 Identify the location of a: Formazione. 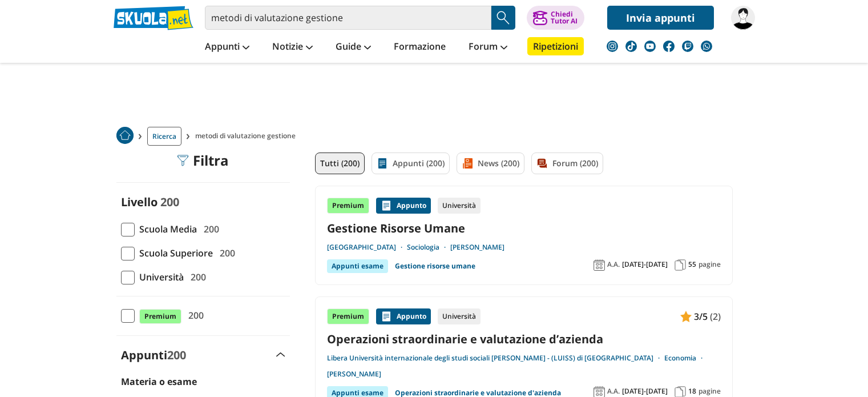
(419, 47).